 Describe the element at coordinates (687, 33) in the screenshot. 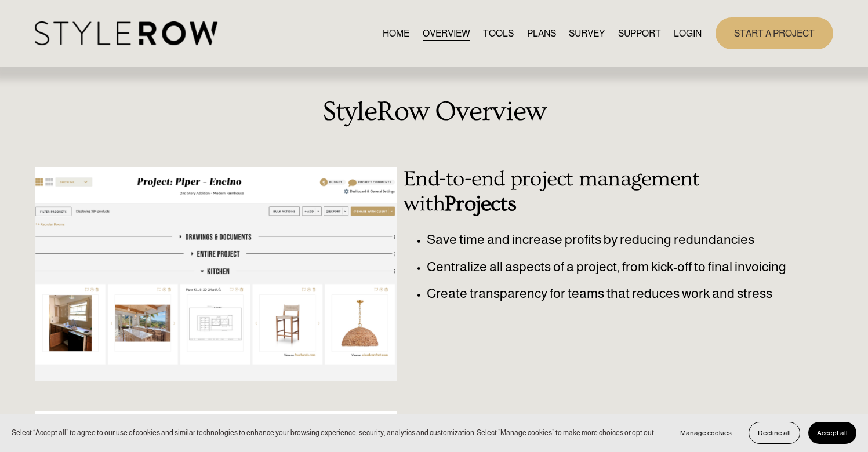

I see `a: LOGIN` at that location.